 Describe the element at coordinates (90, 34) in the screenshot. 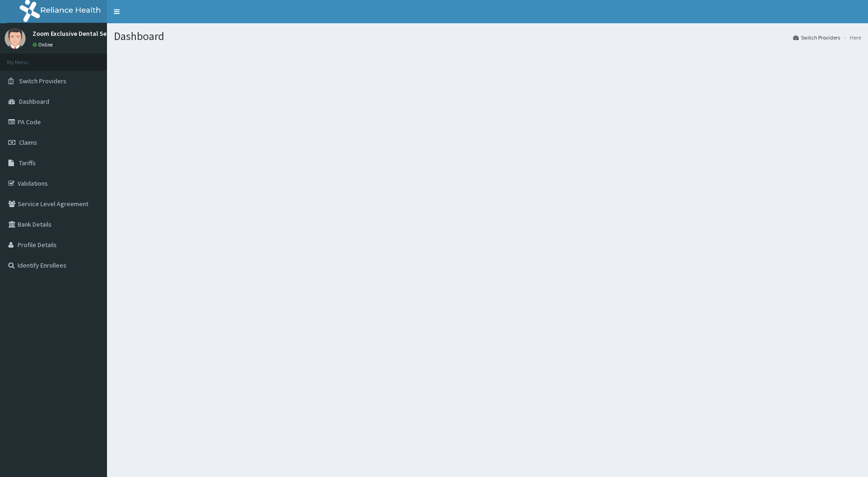

I see `p: Zoom Exclusive Dental Services Limited` at that location.